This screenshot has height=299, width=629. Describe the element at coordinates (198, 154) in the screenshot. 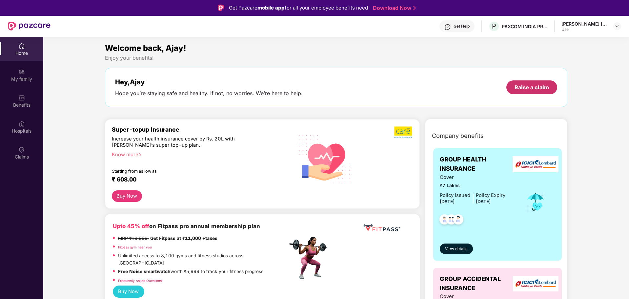

I see `div: Know more` at that location.